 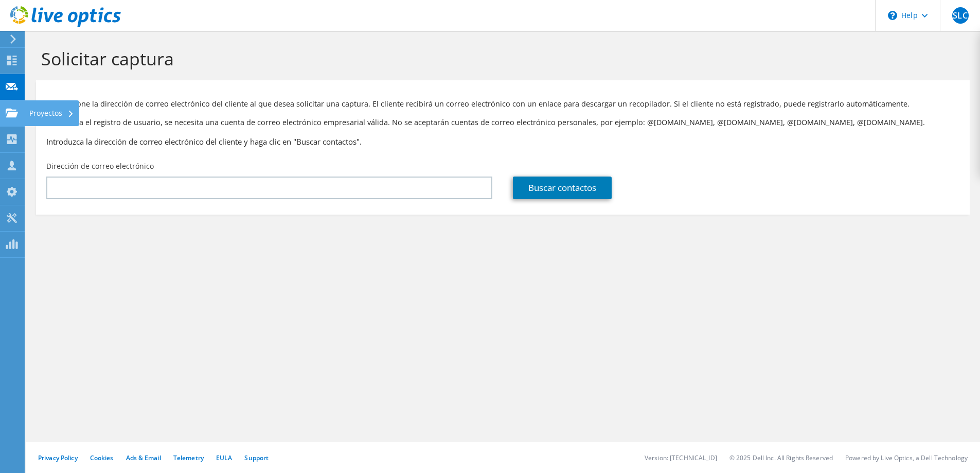 I want to click on a: Cookies, so click(x=102, y=457).